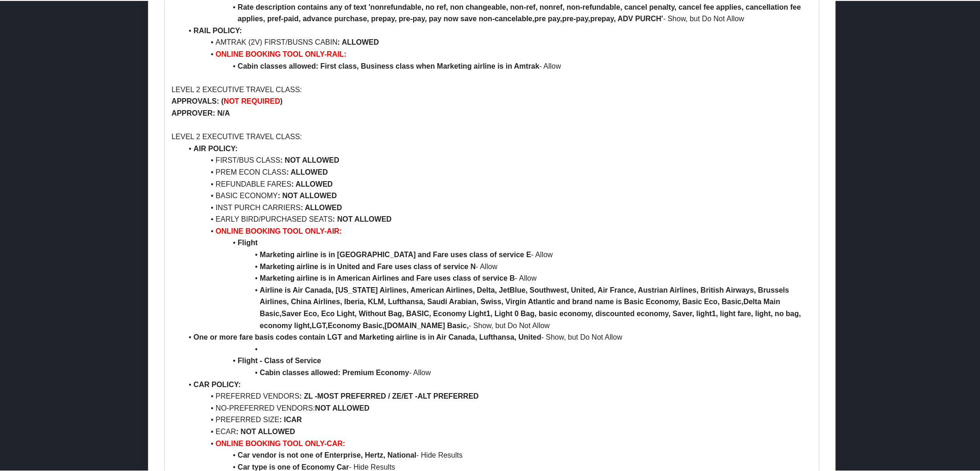 The image size is (980, 471). I want to click on li: INST PURCH CARRIERS, so click(498, 207).